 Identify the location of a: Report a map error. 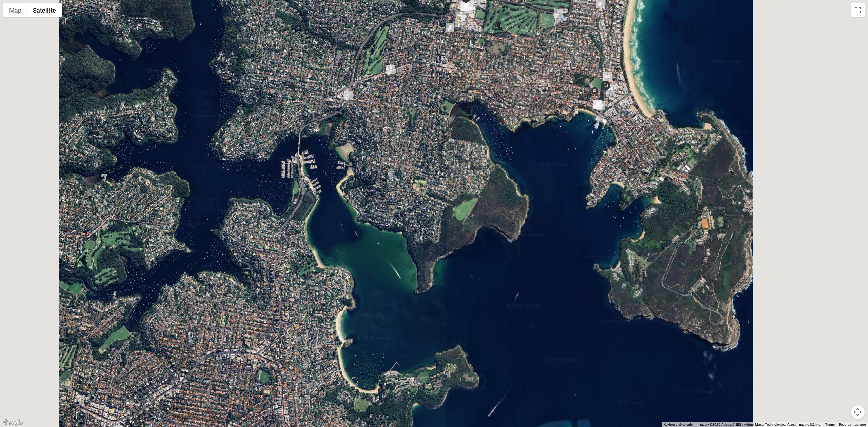
(852, 424).